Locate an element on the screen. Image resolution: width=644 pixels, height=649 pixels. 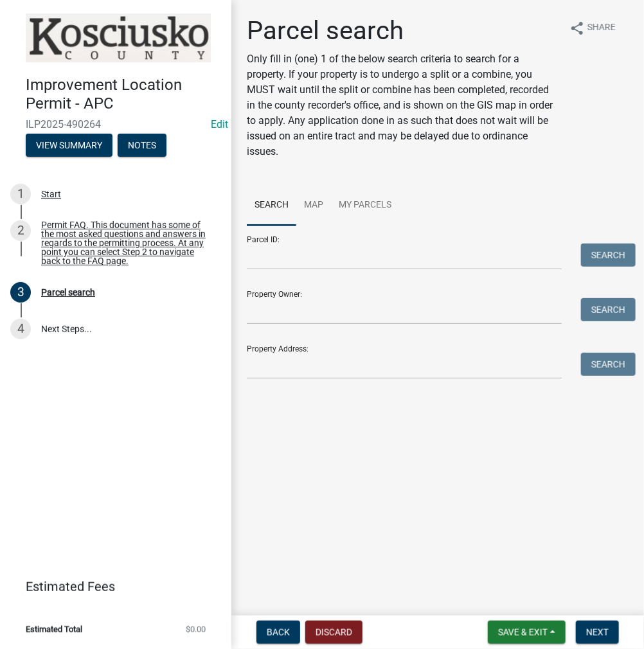
a: Map is located at coordinates (313, 205).